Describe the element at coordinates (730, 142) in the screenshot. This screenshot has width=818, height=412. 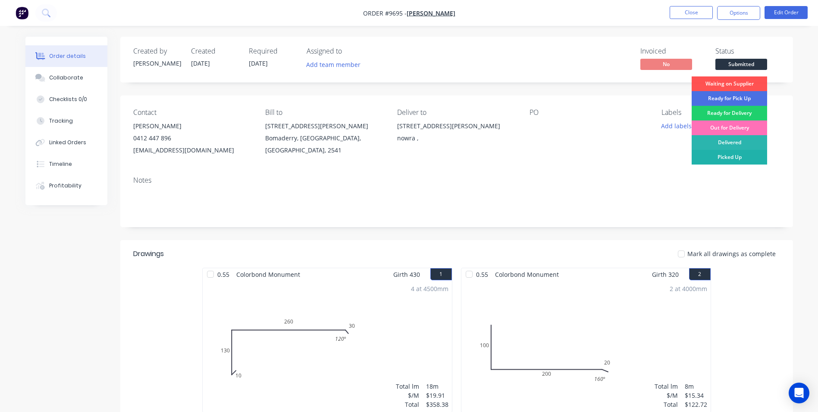
I see `div: Delivered` at that location.